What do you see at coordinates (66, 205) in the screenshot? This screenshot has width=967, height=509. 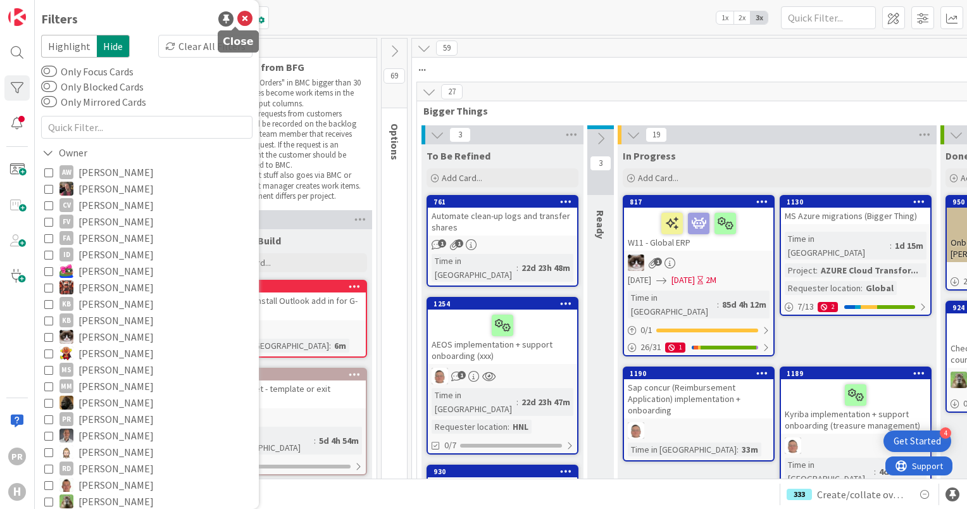 I see `div: Cv` at bounding box center [66, 205].